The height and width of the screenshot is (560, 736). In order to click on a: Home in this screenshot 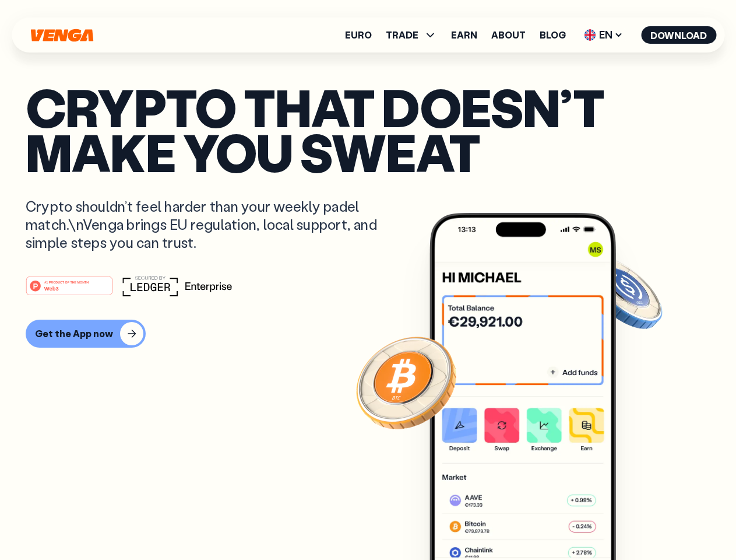, I will do `click(62, 35)`.